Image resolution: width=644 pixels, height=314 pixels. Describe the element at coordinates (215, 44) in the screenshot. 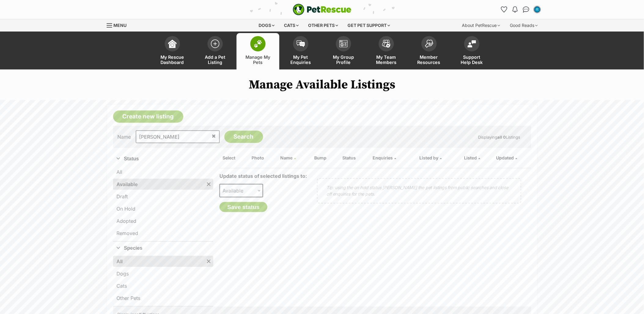

I see `img: add-pet-listing-icon-0afa8454b4691262ce3f59096e99ab1cd57d4a30225e0717b998d2c9b9846f56.svg` at that location.